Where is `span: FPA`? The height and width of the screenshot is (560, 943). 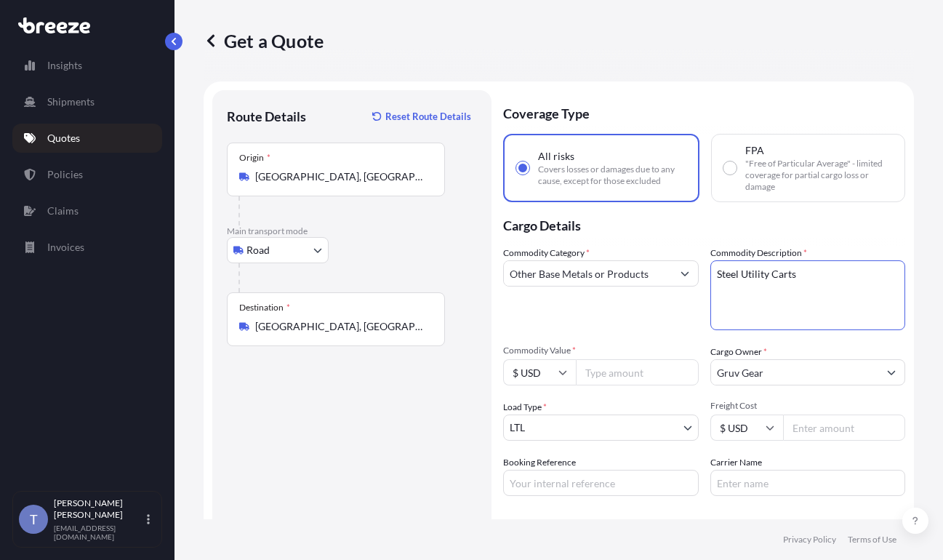 span: FPA is located at coordinates (755, 150).